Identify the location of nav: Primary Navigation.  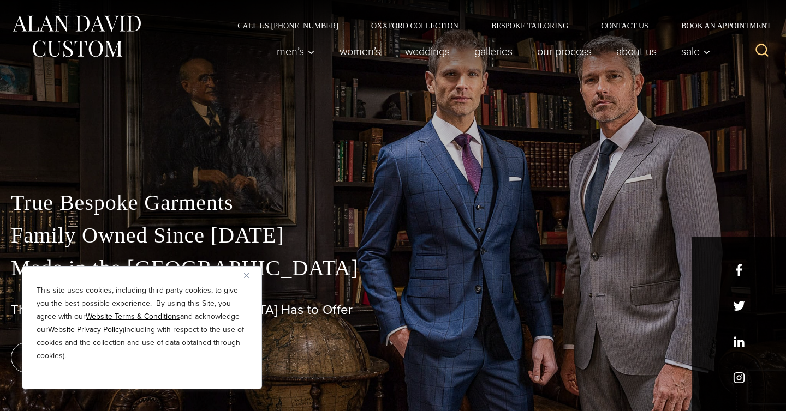
(490, 51).